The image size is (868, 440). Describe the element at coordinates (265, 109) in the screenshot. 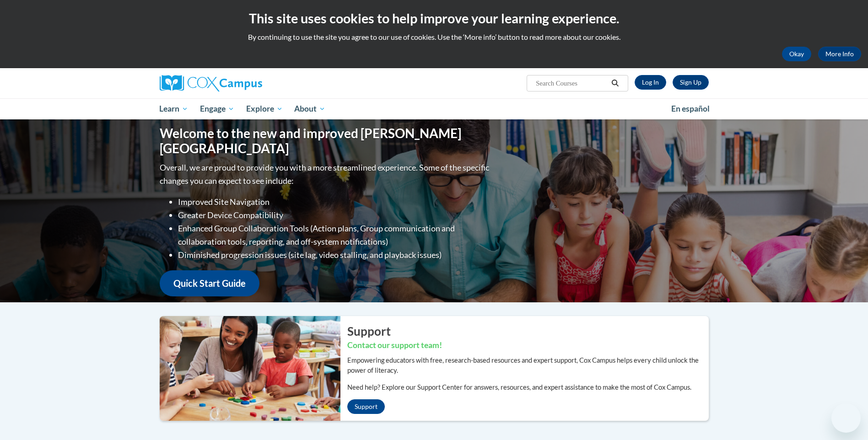

I see `span: Explore` at that location.